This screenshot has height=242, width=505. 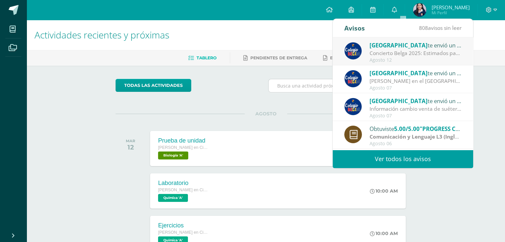 What do you see at coordinates (415, 53) in the screenshot?
I see `div: Concierto Belga 2025: Estimados padres y madres de familia: Les saludamos cordialmente deseando q...` at bounding box center [415, 53].